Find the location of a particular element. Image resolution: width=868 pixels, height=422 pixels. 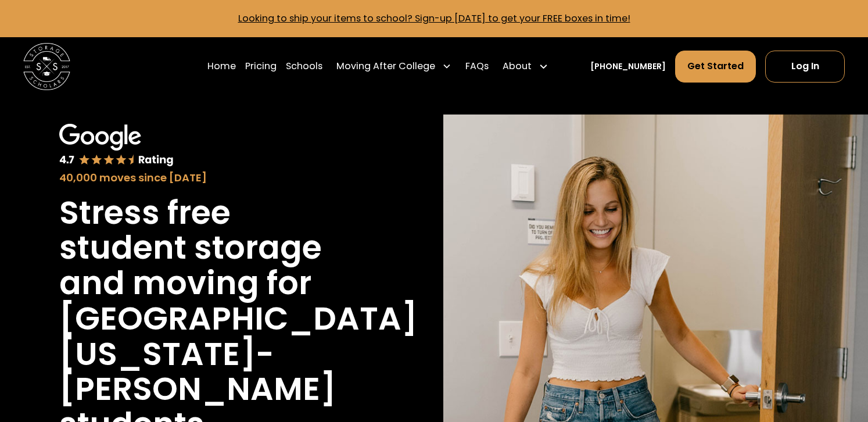

a: Log In is located at coordinates (805, 66).